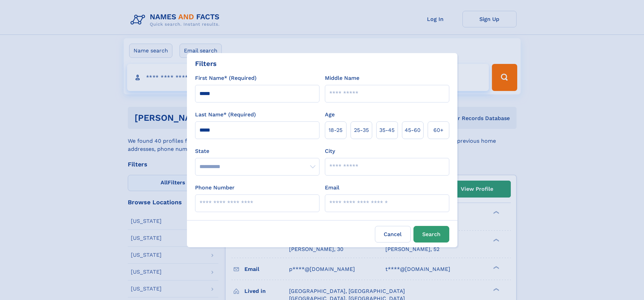 This screenshot has height=300, width=644. What do you see at coordinates (387, 130) in the screenshot?
I see `span: 35‑45` at bounding box center [387, 130].